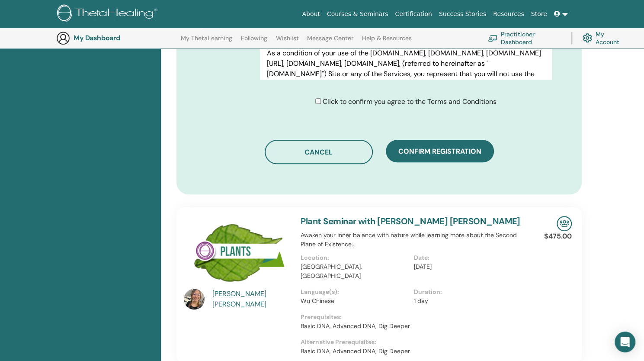 The width and height of the screenshot is (644, 361). What do you see at coordinates (413, 14) in the screenshot?
I see `a: Certification` at bounding box center [413, 14].